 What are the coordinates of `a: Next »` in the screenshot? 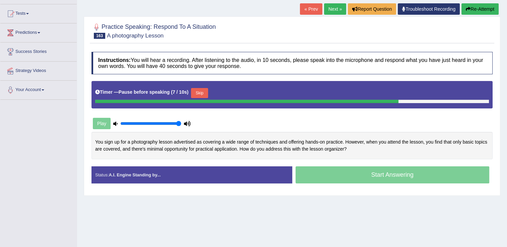 It's located at (335, 9).